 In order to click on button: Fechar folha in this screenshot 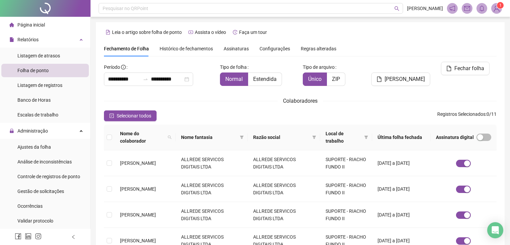, I will do `click(465, 68)`.